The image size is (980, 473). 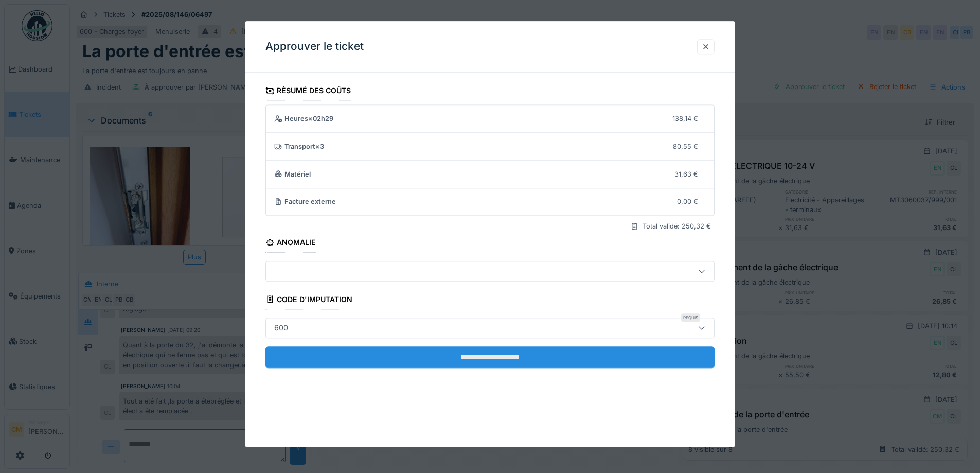 I want to click on summary: Matériel31,63 €, so click(x=490, y=174).